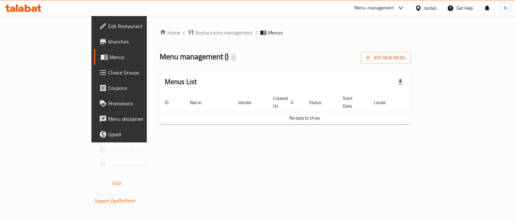 The width and height of the screenshot is (515, 222). Describe the element at coordinates (181, 82) in the screenshot. I see `h2: Menus List` at that location.